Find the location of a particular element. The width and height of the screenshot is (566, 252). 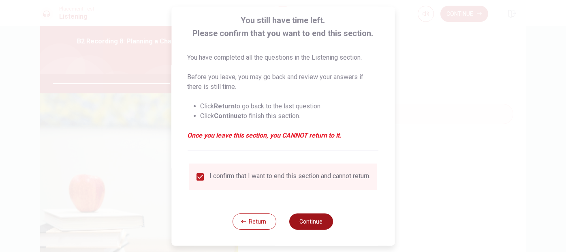

button: Return is located at coordinates (255, 221).